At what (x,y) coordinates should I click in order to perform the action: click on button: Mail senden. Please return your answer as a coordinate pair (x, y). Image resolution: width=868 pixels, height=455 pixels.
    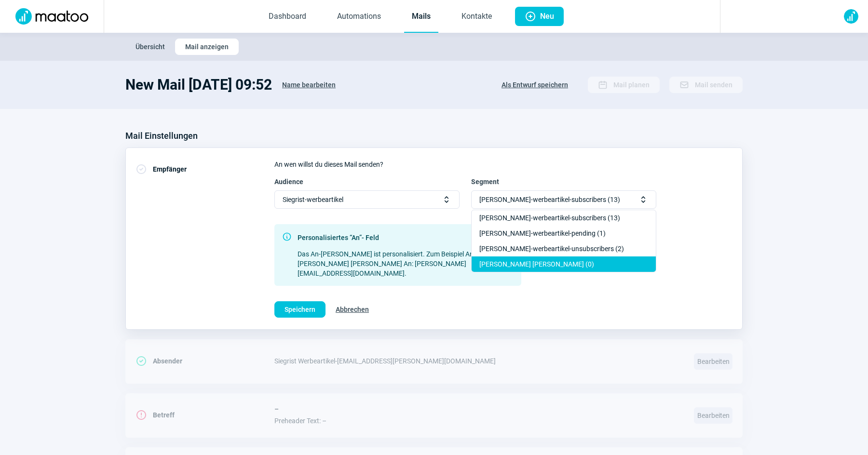
    Looking at the image, I should click on (706, 85).